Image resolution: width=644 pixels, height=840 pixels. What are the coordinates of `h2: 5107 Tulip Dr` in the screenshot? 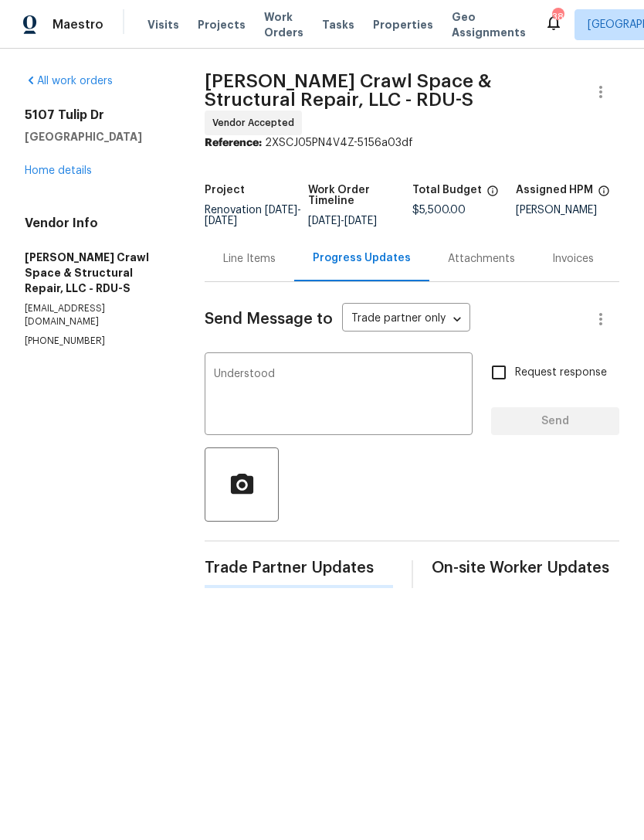 It's located at (96, 115).